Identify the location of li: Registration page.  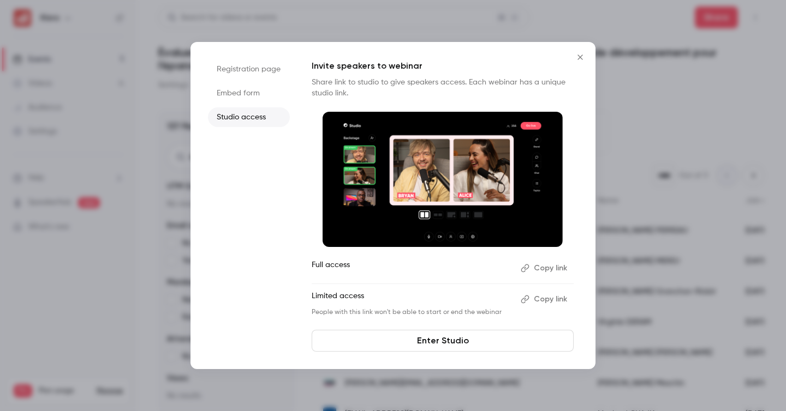
(249, 69).